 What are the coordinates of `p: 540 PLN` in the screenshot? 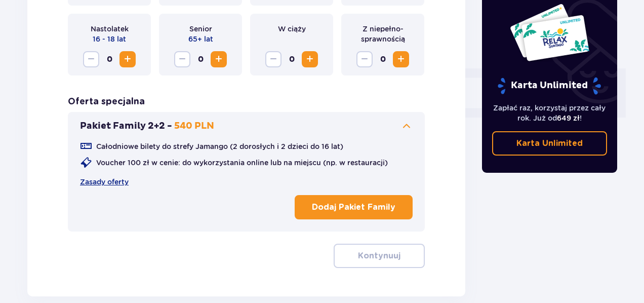 It's located at (194, 126).